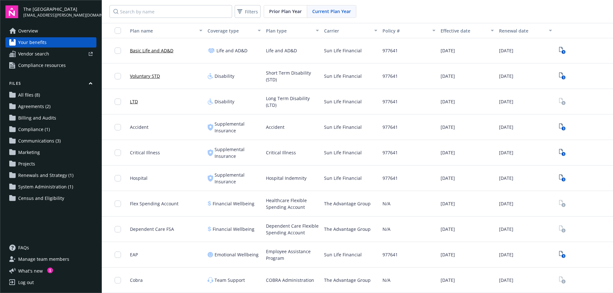 Image resolution: width=613 pixels, height=293 pixels. I want to click on span: Manage team members, so click(44, 260).